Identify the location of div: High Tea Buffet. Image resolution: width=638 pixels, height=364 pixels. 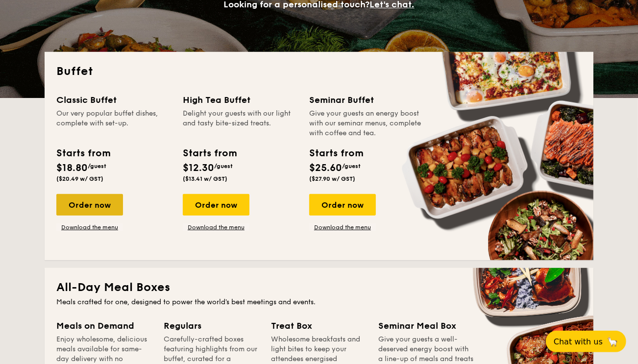
(240, 100).